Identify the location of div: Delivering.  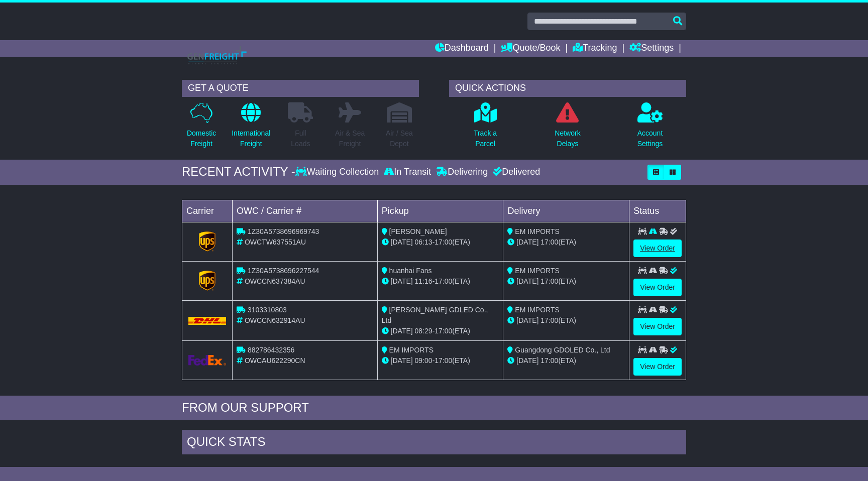
(462, 172).